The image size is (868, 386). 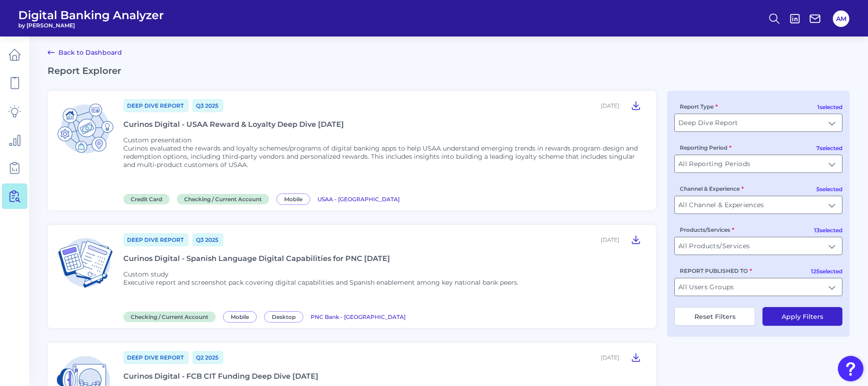 What do you see at coordinates (86, 128) in the screenshot?
I see `img: Credit Card` at bounding box center [86, 128].